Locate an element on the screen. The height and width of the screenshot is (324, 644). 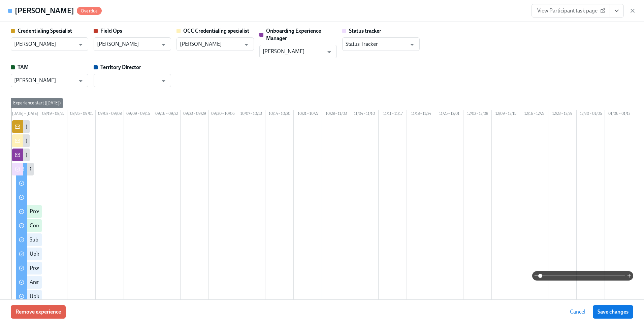
div: 12/30 – 01/05 is located at coordinates (590, 114).